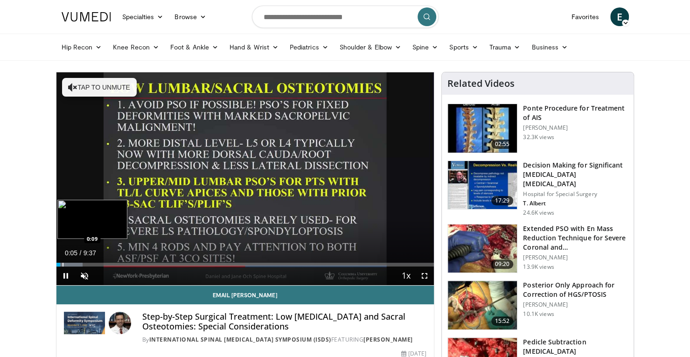 The image size is (690, 357). I want to click on a: Pediatrics, so click(309, 47).